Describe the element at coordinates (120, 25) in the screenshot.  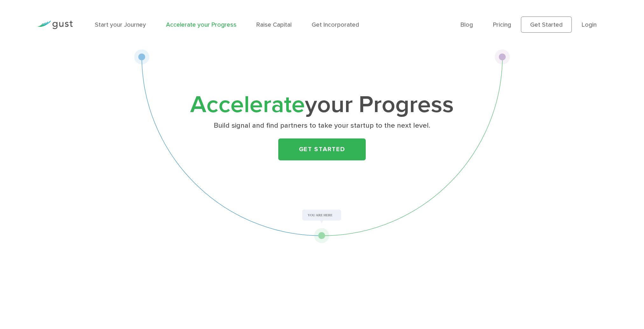
I see `a: Start your Journey` at that location.